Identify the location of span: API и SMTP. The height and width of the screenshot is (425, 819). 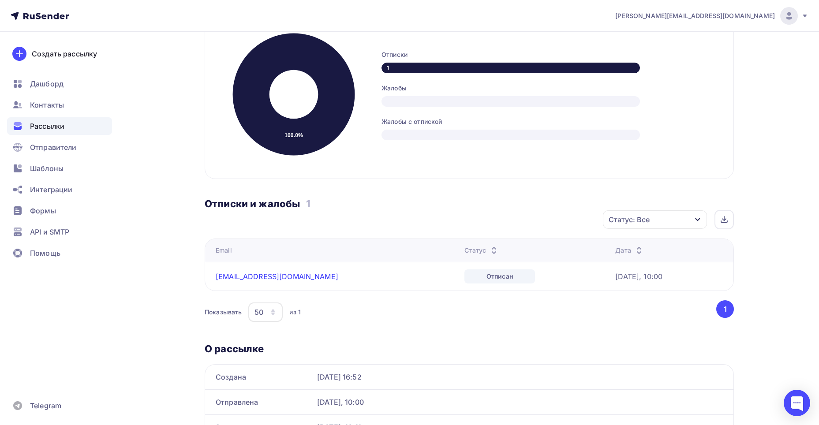
(49, 232).